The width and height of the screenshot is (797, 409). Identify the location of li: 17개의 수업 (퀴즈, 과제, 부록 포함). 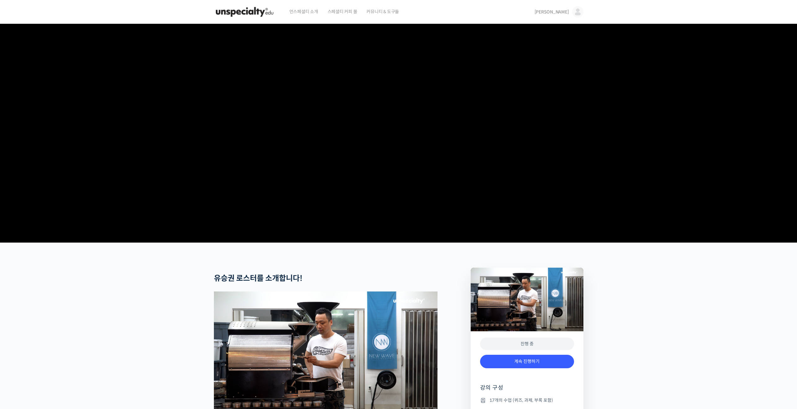
(527, 400).